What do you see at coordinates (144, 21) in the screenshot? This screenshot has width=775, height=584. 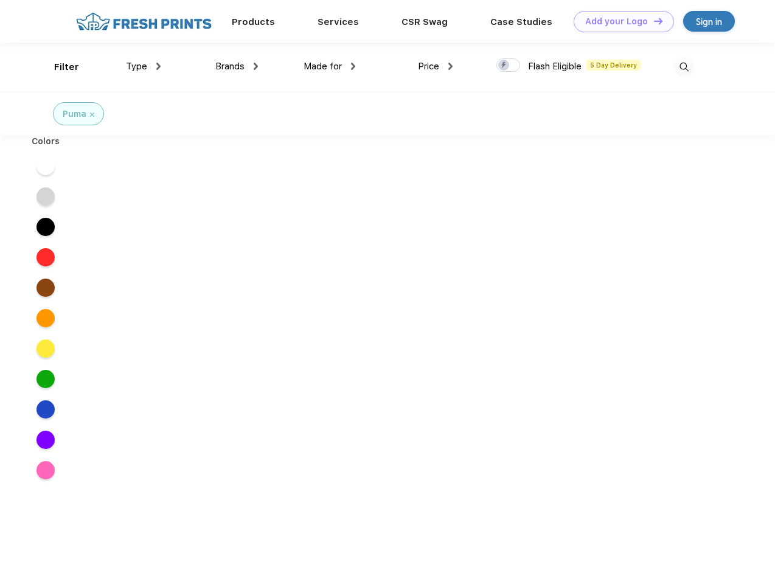 I see `img: fo%20logo%202.webp` at bounding box center [144, 21].